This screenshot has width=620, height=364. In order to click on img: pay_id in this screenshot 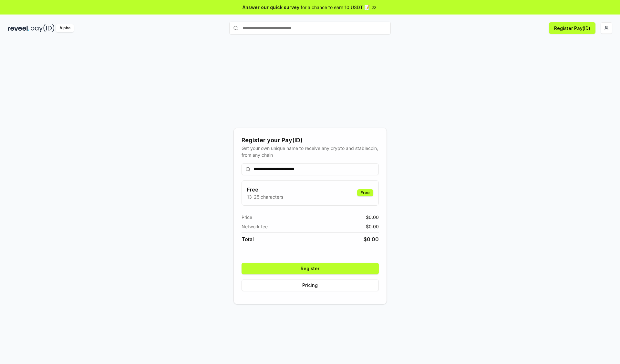, I will do `click(43, 28)`.